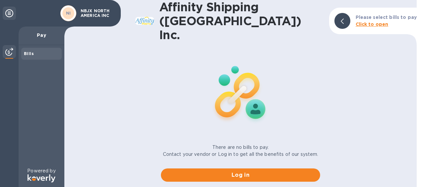 Image resolution: width=422 pixels, height=187 pixels. I want to click on b: Click to open, so click(372, 24).